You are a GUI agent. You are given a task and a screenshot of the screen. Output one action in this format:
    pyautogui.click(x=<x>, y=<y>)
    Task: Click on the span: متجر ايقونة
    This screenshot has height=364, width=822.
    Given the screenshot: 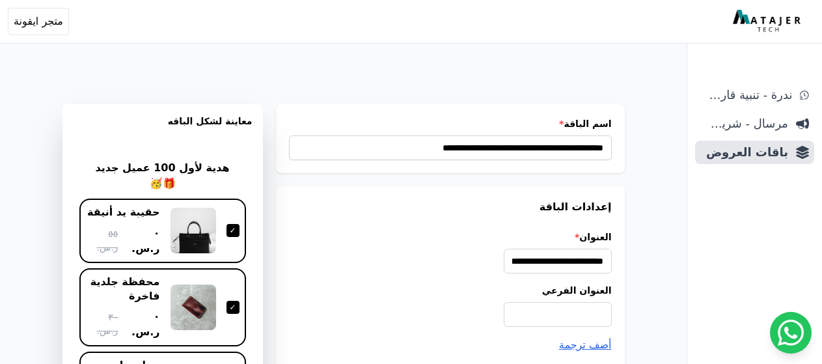 What is the action you would take?
    pyautogui.click(x=38, y=21)
    